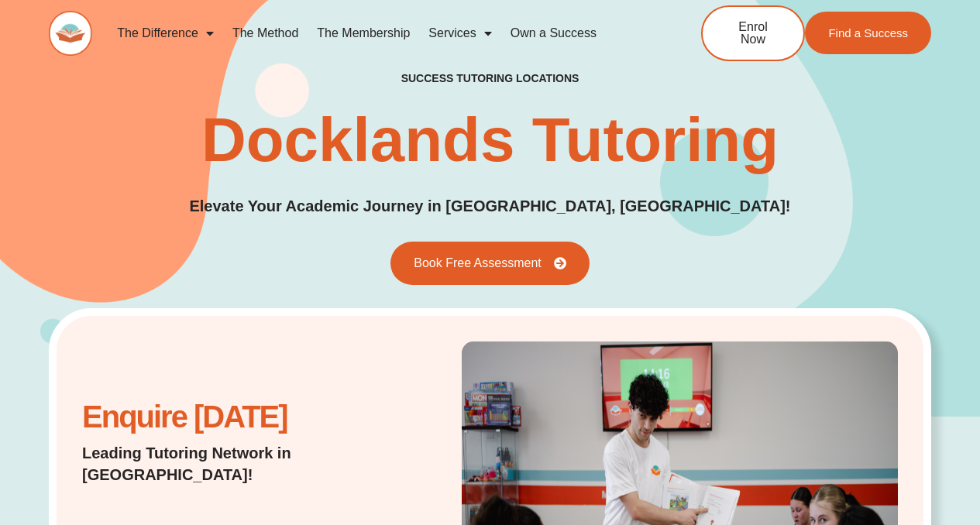  I want to click on a: Book Free Assessment, so click(489, 263).